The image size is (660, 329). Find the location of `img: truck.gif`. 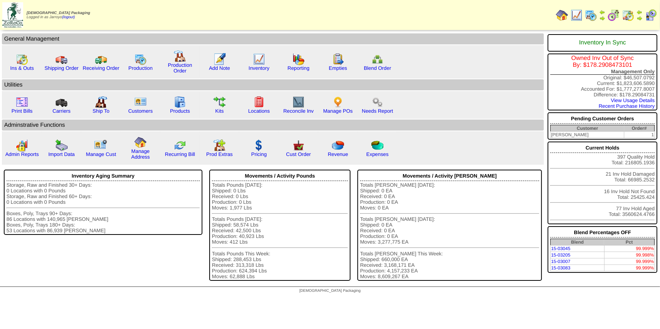

img: truck.gif is located at coordinates (61, 59).